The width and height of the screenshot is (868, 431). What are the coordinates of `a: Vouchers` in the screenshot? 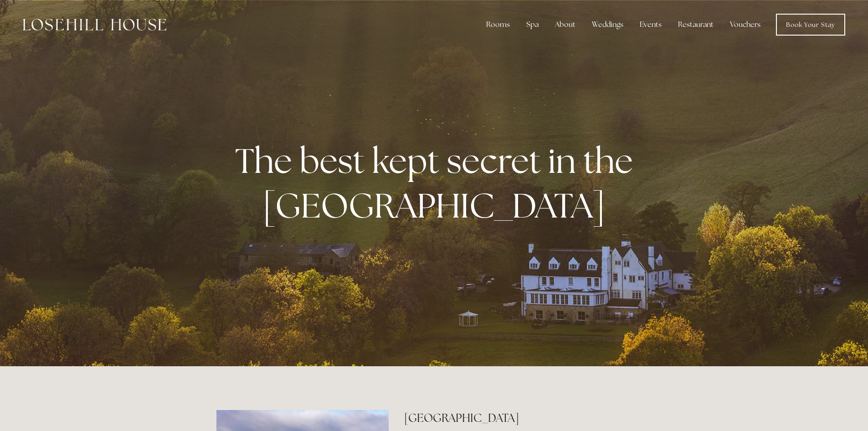 It's located at (745, 24).